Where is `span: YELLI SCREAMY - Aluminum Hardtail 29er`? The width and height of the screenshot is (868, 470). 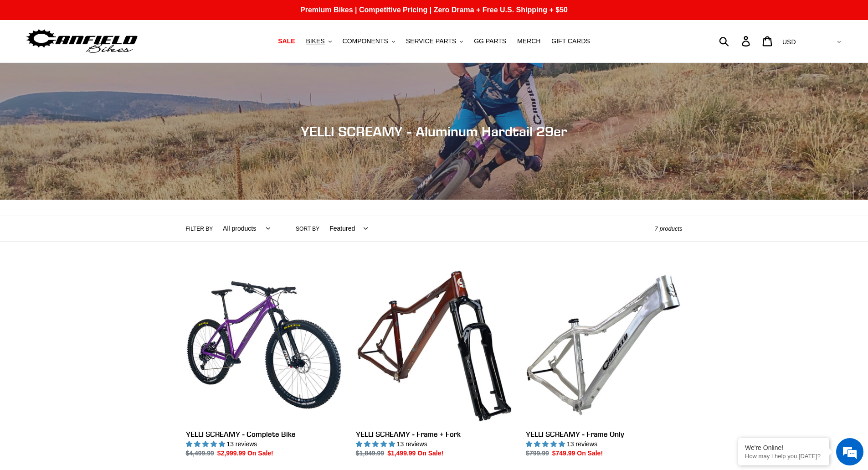
span: YELLI SCREAMY - Aluminum Hardtail 29er is located at coordinates (434, 131).